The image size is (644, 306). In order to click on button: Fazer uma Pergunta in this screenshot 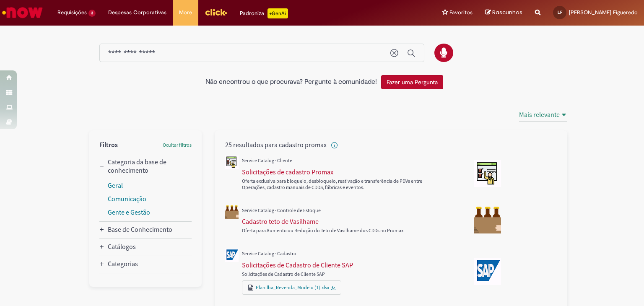, I will do `click(412, 82)`.